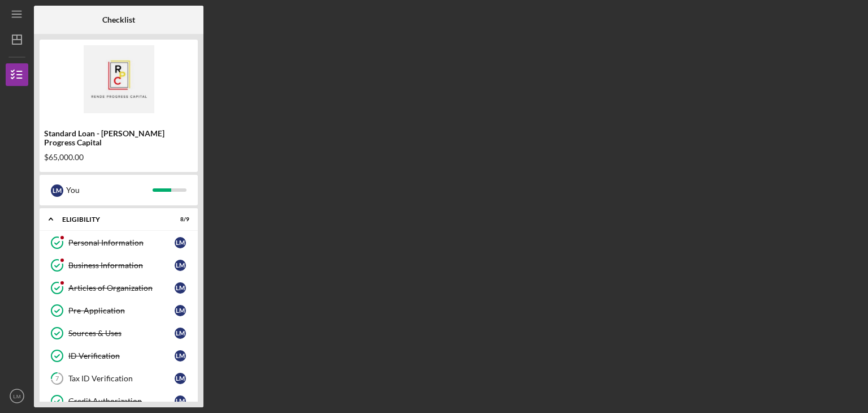 The height and width of the screenshot is (413, 868). What do you see at coordinates (17, 396) in the screenshot?
I see `button: LM` at bounding box center [17, 396].